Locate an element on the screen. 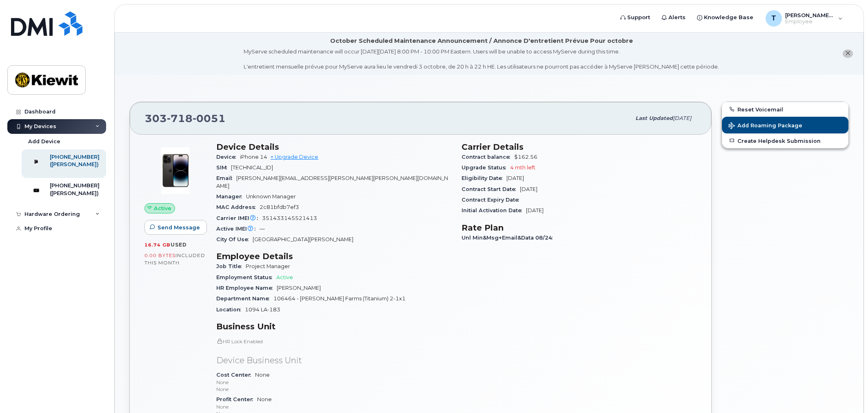 The width and height of the screenshot is (868, 413). span: Employment Status is located at coordinates (246, 277).